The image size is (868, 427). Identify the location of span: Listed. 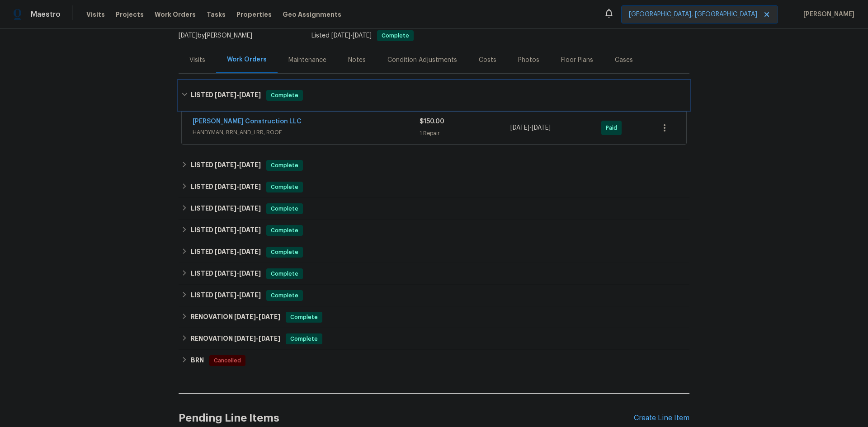
(363, 35).